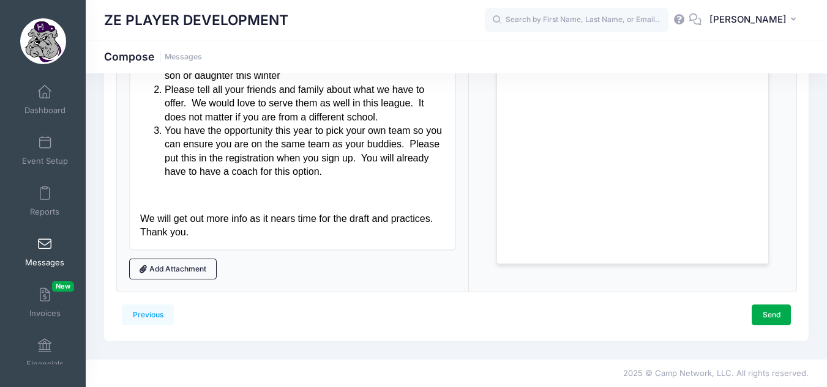 The width and height of the screenshot is (827, 387). Describe the element at coordinates (45, 201) in the screenshot. I see `a: Reports` at that location.